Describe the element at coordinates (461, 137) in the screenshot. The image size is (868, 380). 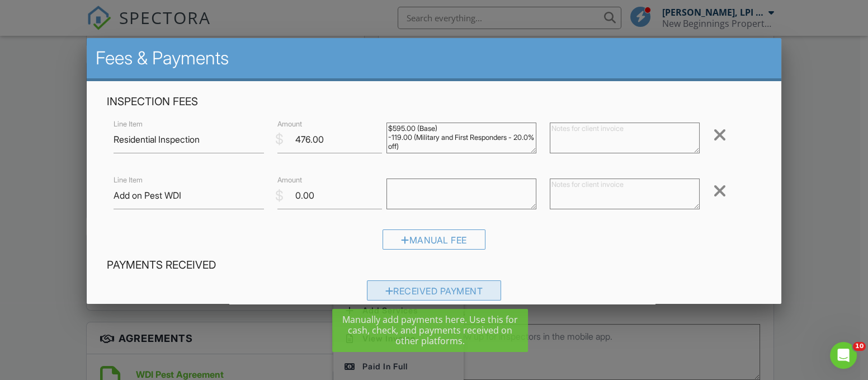
I see `textarea: $595.00 (Base) -119.00 (Military and First Responders - 20.0% off)` at that location.